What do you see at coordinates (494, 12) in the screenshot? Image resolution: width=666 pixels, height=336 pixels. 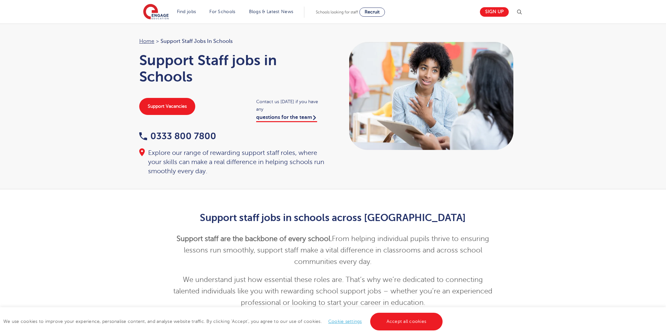 I see `a: Sign up` at bounding box center [494, 12].